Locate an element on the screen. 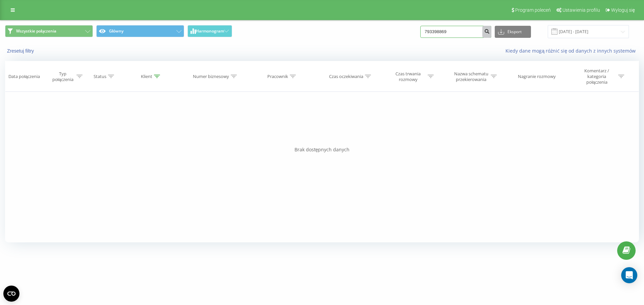 Image resolution: width=644 pixels, height=305 pixels. a: Kiedy dane mogą różnić się od danych z innych systemów is located at coordinates (572, 51).